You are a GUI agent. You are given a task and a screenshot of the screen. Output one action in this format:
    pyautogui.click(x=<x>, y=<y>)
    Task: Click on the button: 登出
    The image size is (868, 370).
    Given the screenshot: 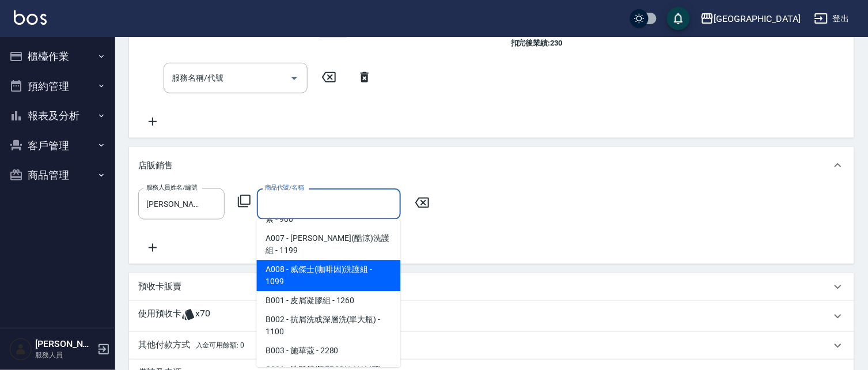 What is the action you would take?
    pyautogui.click(x=832, y=18)
    